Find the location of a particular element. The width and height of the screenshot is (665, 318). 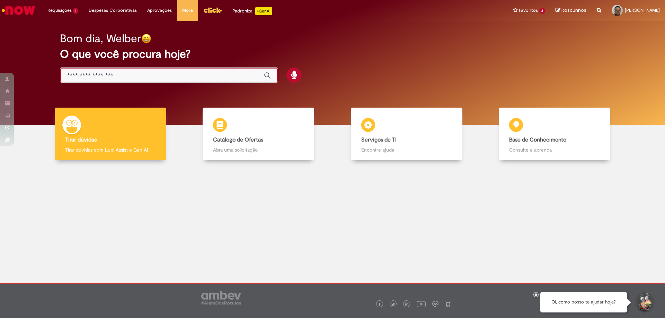

p: Consulte e aprenda is located at coordinates (555, 150).